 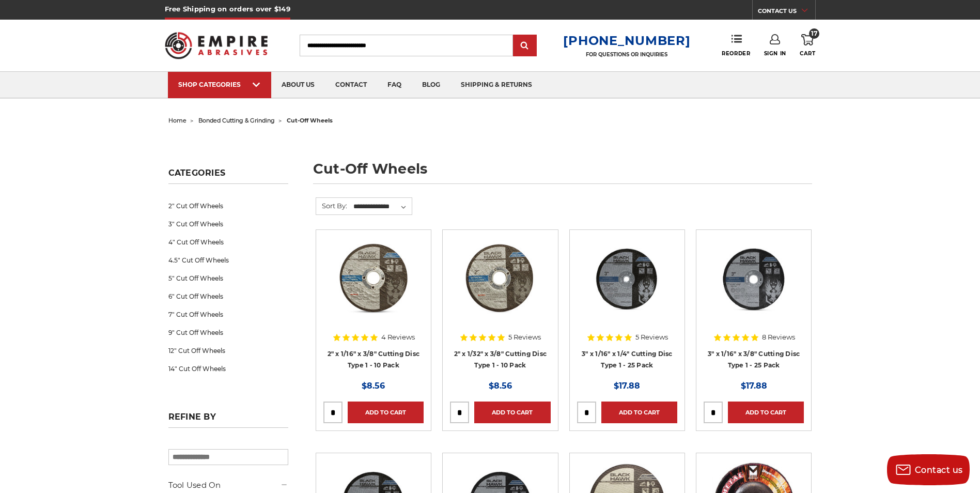 I want to click on a: 12" Cut Off Wheels, so click(x=228, y=351).